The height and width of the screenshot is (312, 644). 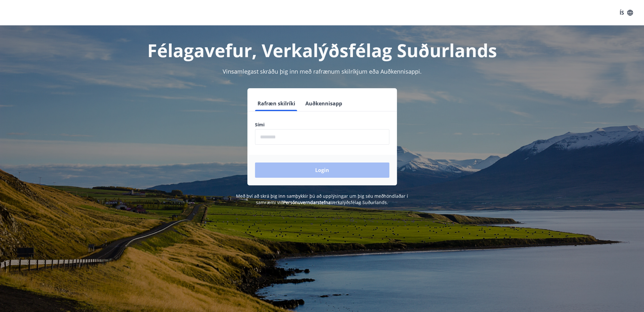 I want to click on a: Persónuverndarstefna, so click(x=307, y=202).